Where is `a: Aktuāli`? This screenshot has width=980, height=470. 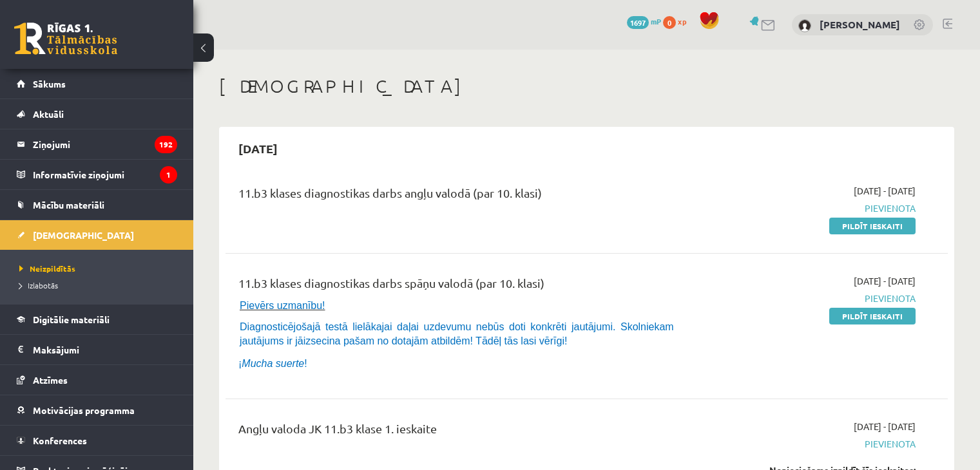 a: Aktuāli is located at coordinates (97, 114).